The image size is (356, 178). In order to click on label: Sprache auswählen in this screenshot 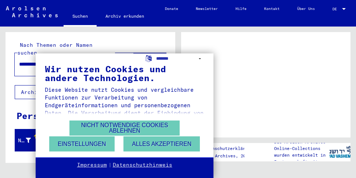, I will do `click(149, 57)`.